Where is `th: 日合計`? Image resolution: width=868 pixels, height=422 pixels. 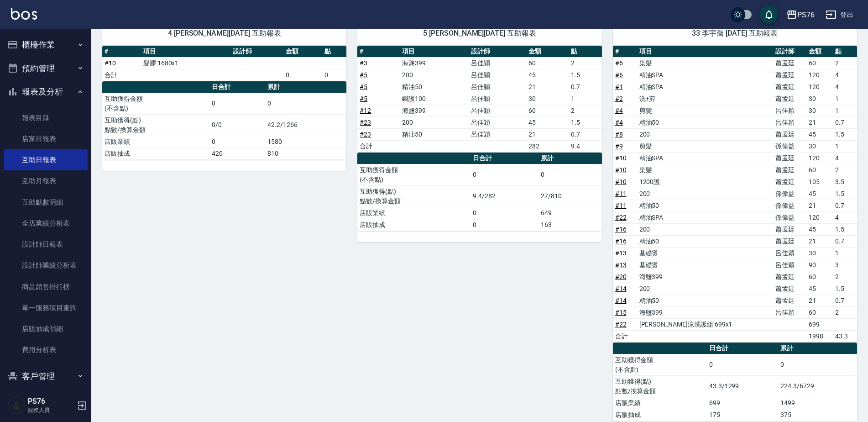 th: 日合計 is located at coordinates (505, 159).